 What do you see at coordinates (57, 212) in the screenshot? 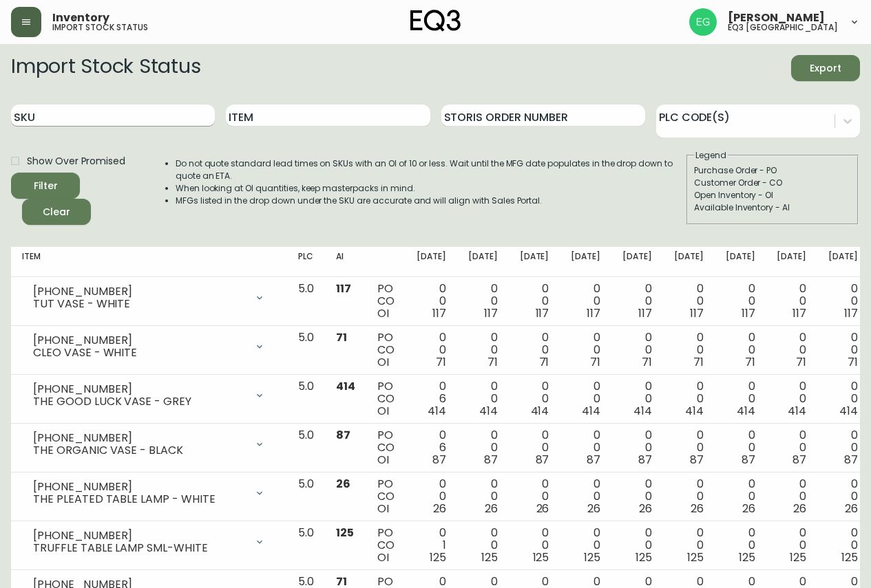
I see `span: Clear` at bounding box center [57, 212].